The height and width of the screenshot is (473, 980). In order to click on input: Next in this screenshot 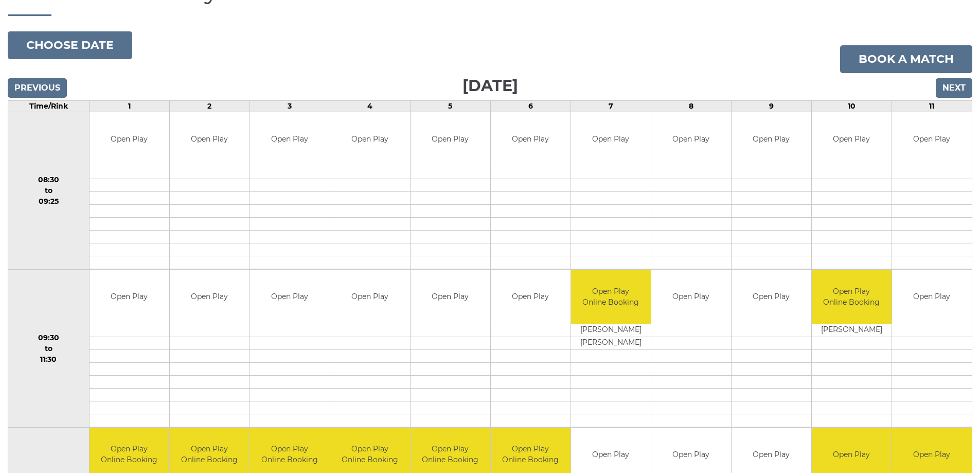, I will do `click(954, 88)`.